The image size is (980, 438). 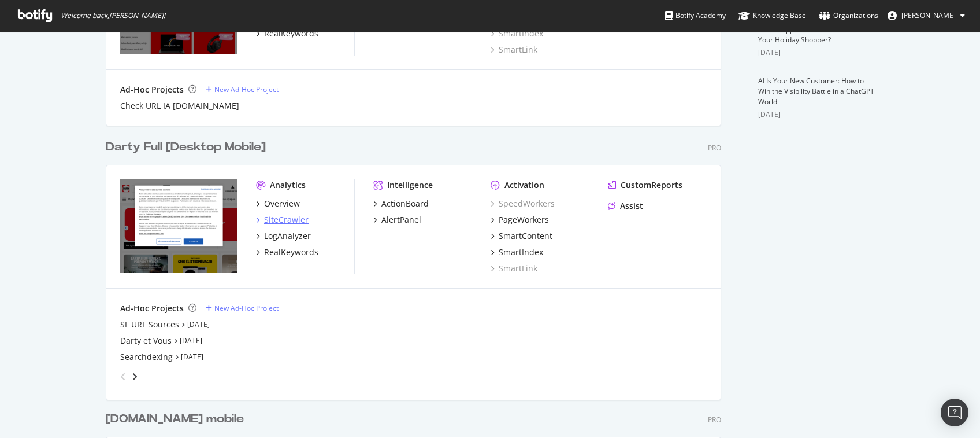 I want to click on div: Darty Full [Desktop Mobile], so click(x=186, y=147).